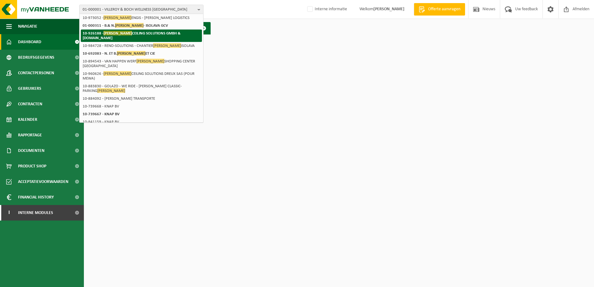 This screenshot has height=287, width=594. I want to click on span: Interne modules, so click(35, 213).